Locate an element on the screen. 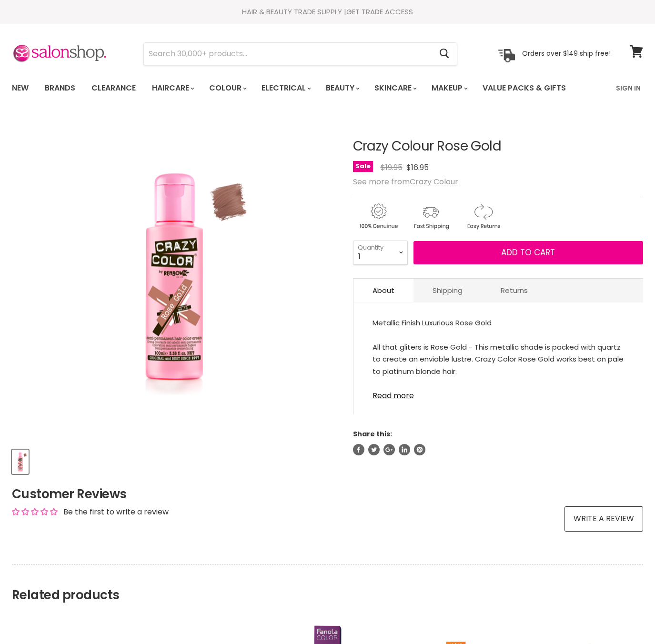 This screenshot has width=655, height=644. ul: Main menu is located at coordinates (298, 88).